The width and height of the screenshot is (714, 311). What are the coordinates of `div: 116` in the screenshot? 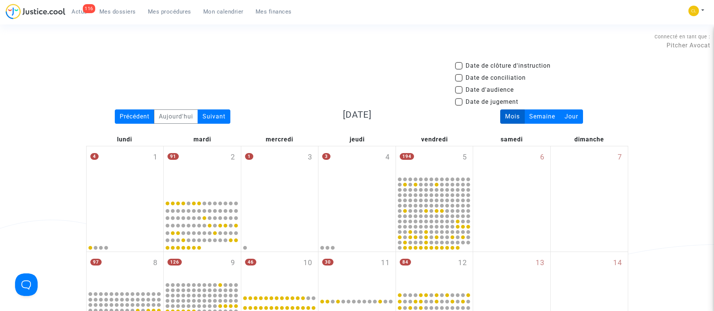 It's located at (89, 9).